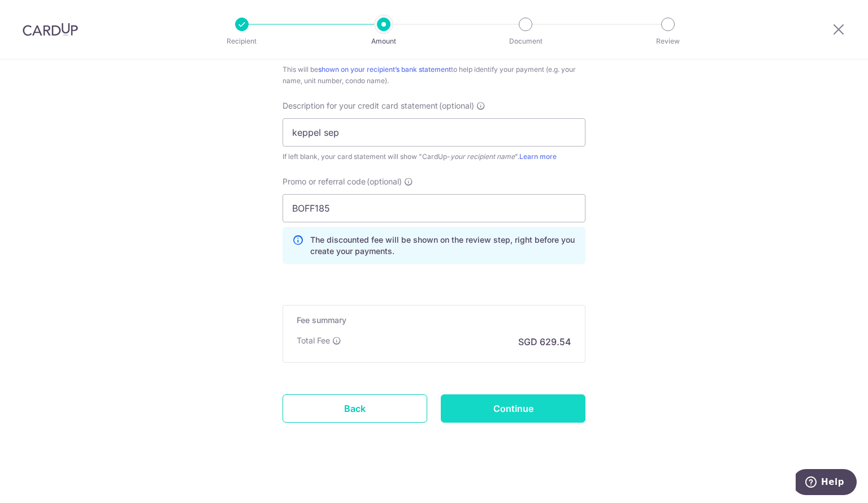 The height and width of the screenshot is (503, 868). Describe the element at coordinates (434, 133) in the screenshot. I see `input: Example: Rent` at that location.